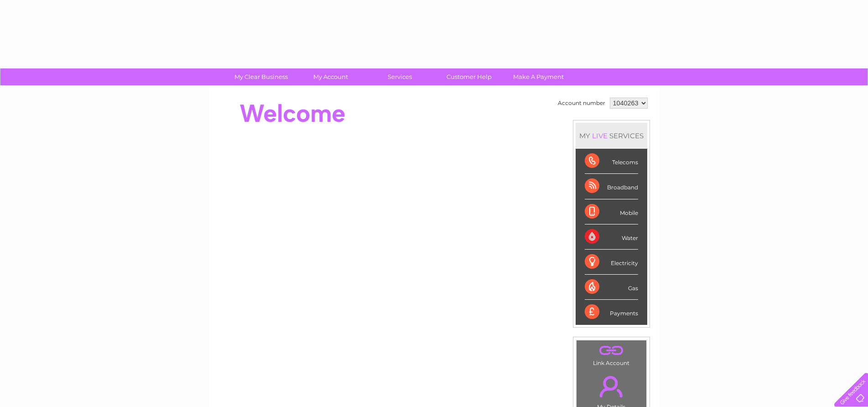  What do you see at coordinates (611, 212) in the screenshot?
I see `div: Mobile` at bounding box center [611, 212].